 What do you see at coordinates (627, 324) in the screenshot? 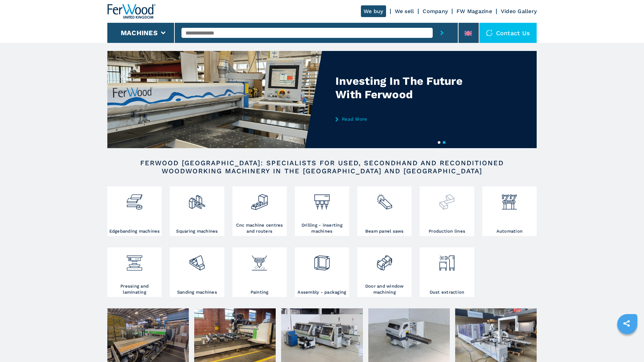
I see `a: sharethis` at bounding box center [627, 324].